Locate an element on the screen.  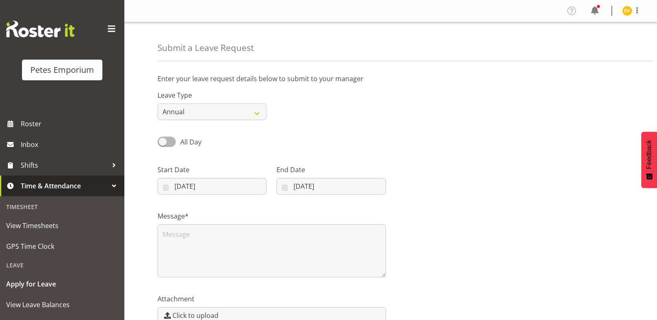
a: View Timesheets is located at coordinates (62, 226).